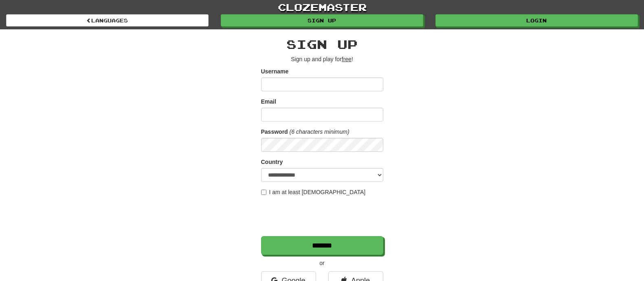 This screenshot has width=644, height=281. I want to click on label: Username, so click(275, 71).